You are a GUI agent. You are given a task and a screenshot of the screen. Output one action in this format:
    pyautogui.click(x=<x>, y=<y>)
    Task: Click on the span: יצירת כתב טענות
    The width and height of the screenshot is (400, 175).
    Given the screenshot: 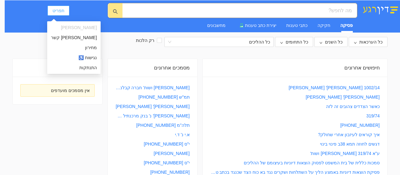 What is the action you would take?
    pyautogui.click(x=261, y=25)
    